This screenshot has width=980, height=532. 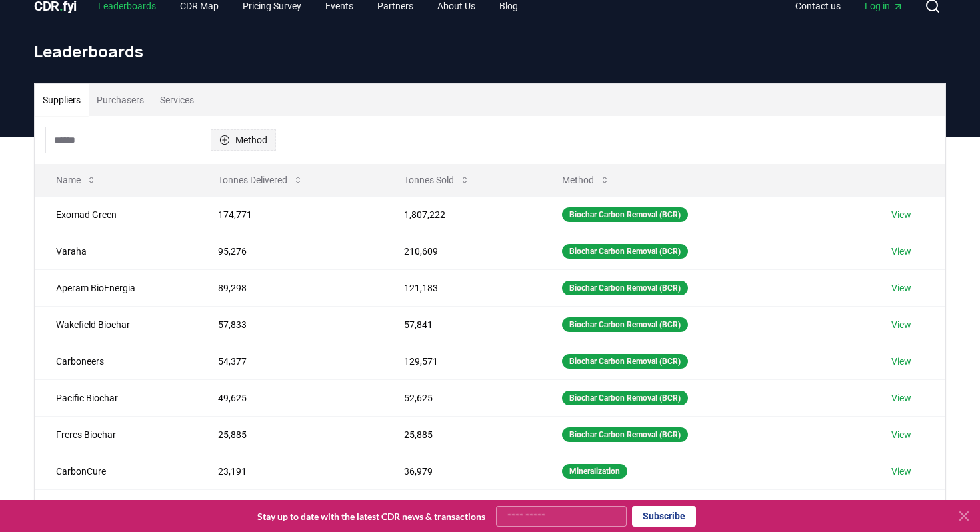 What do you see at coordinates (461, 507) in the screenshot?
I see `td: 34,266` at bounding box center [461, 507].